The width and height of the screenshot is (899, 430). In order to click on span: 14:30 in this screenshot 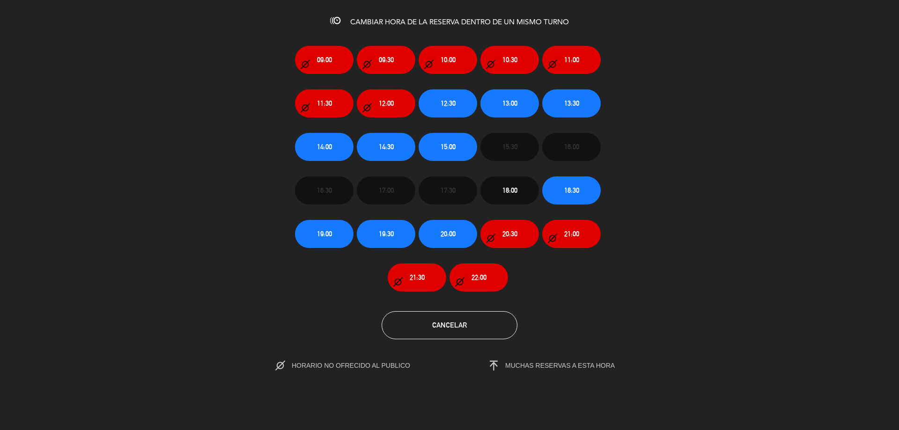, I will do `click(386, 147)`.